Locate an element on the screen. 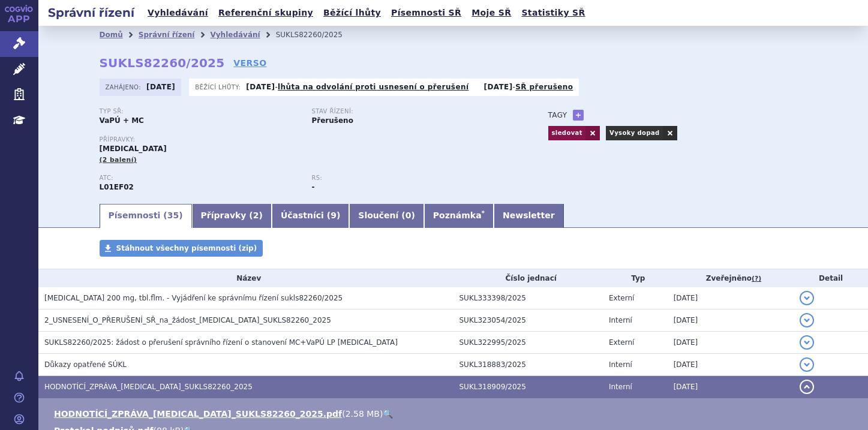 The height and width of the screenshot is (430, 868). span: 2.58 MB is located at coordinates (363, 414).